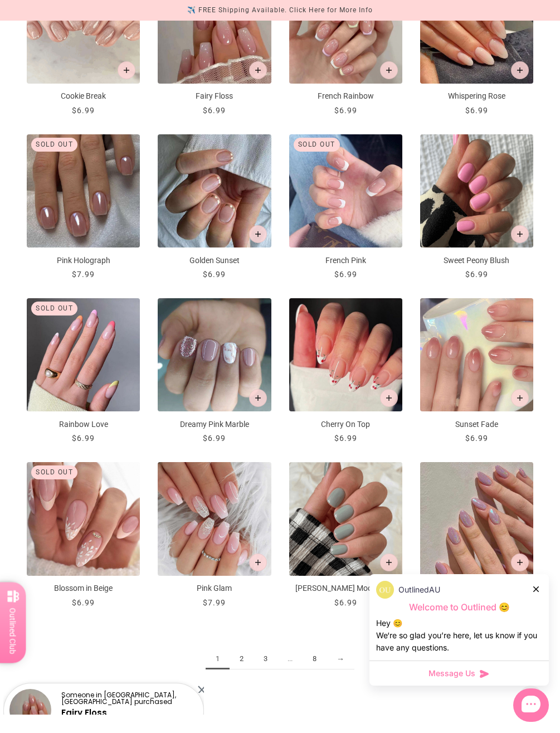  What do you see at coordinates (83, 260) in the screenshot?
I see `p: Pink Holograph` at bounding box center [83, 260].